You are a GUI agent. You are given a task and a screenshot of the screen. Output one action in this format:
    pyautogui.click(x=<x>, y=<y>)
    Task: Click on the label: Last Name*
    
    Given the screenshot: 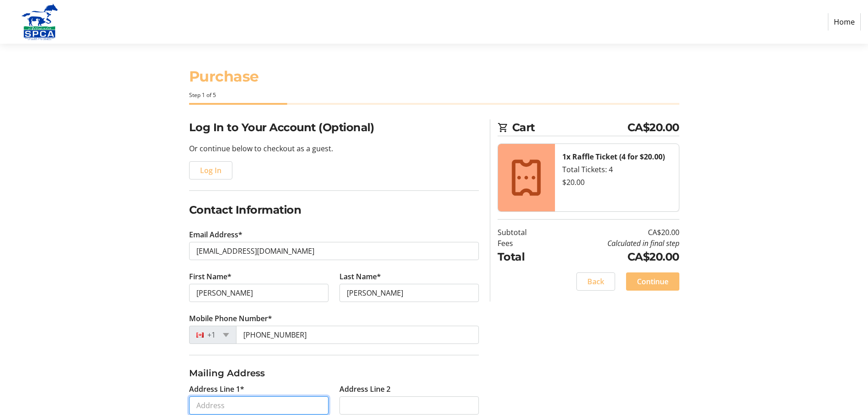 What is the action you would take?
    pyautogui.click(x=360, y=277)
    